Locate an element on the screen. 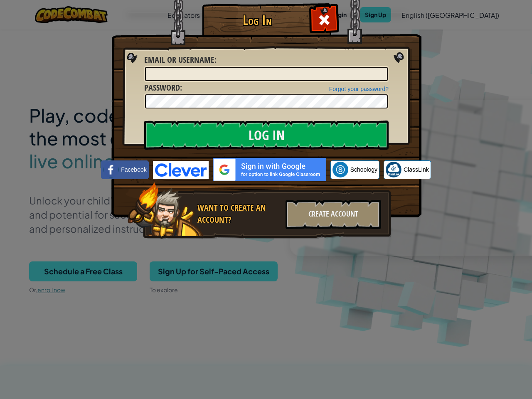 This screenshot has width=532, height=399. img: schoology.png is located at coordinates (341, 170).